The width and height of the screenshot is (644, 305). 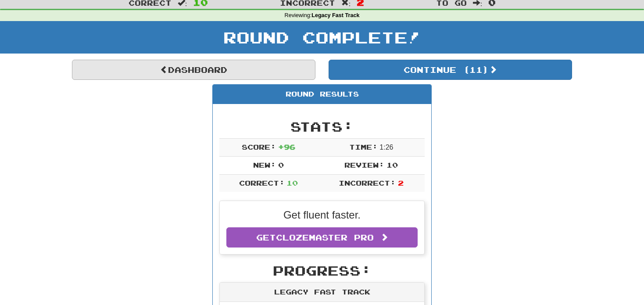 What do you see at coordinates (322, 37) in the screenshot?
I see `h1: Round Complete!` at bounding box center [322, 37].